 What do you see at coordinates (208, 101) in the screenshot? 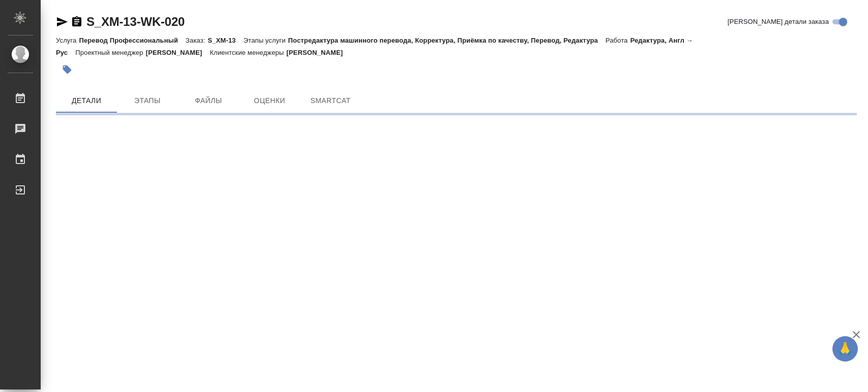
I see `span: Файлы` at bounding box center [208, 101].